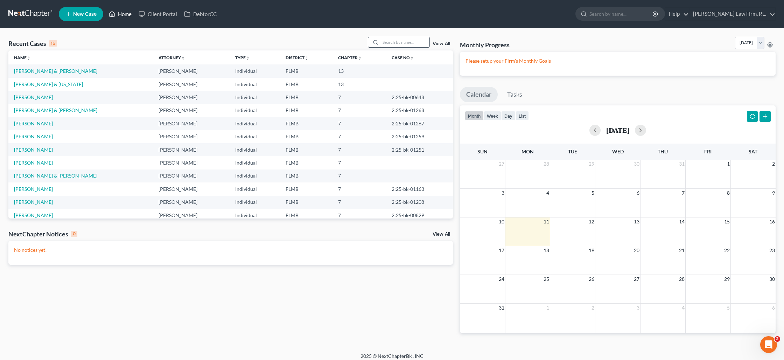 The image size is (784, 360). I want to click on div: 15, so click(53, 43).